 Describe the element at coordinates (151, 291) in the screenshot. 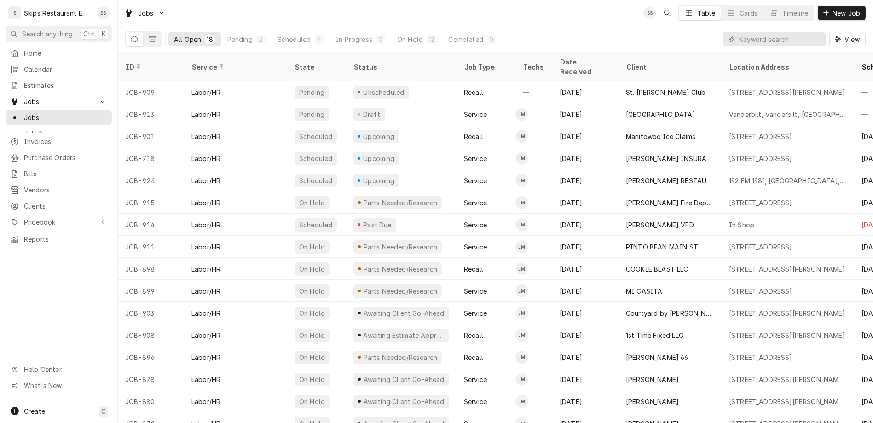

I see `div: JOB-899` at that location.